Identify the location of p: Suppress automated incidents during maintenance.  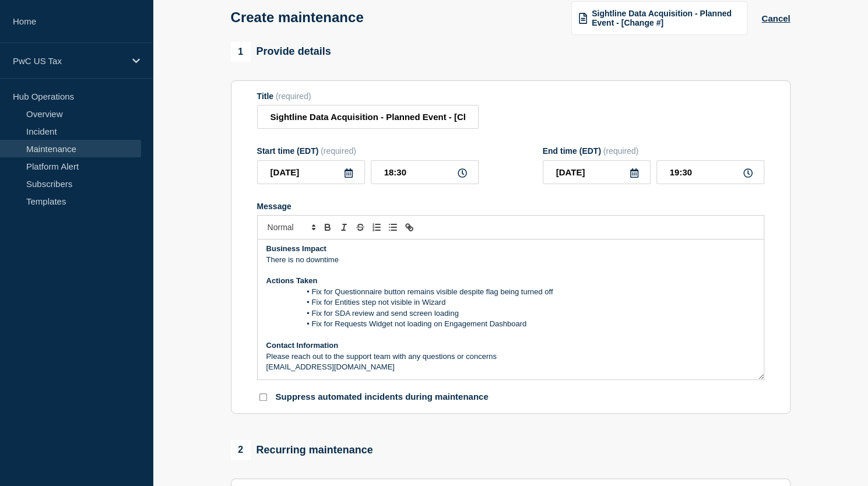
(382, 397).